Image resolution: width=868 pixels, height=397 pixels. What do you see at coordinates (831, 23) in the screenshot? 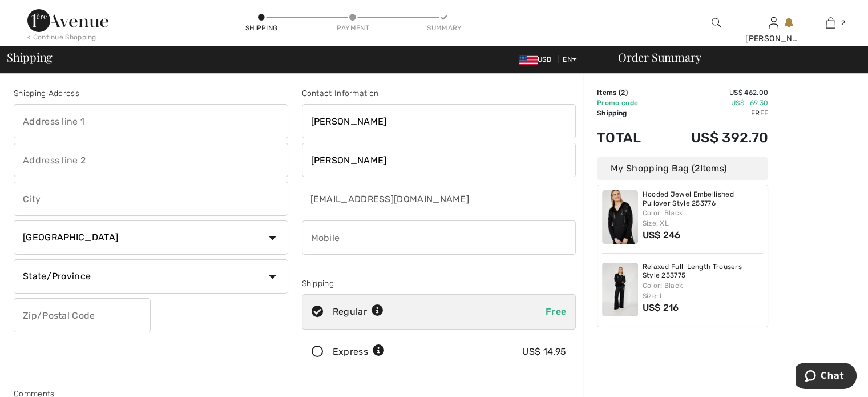
I see `a: 2` at bounding box center [831, 23].